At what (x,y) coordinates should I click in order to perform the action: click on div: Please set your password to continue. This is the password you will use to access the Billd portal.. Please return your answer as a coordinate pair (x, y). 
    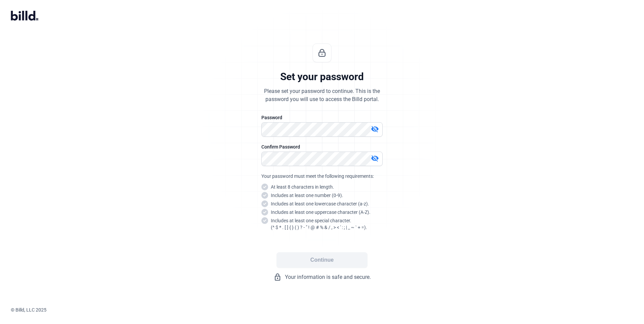
    Looking at the image, I should click on (322, 95).